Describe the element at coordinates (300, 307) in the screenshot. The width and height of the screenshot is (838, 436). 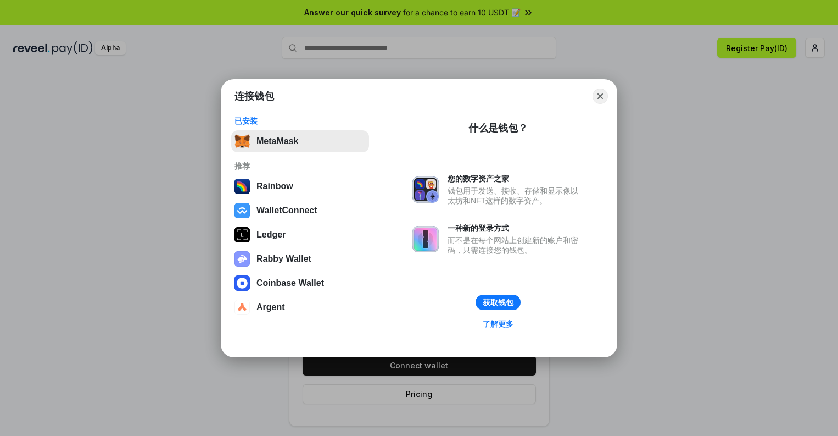
I see `button: Argent` at that location.